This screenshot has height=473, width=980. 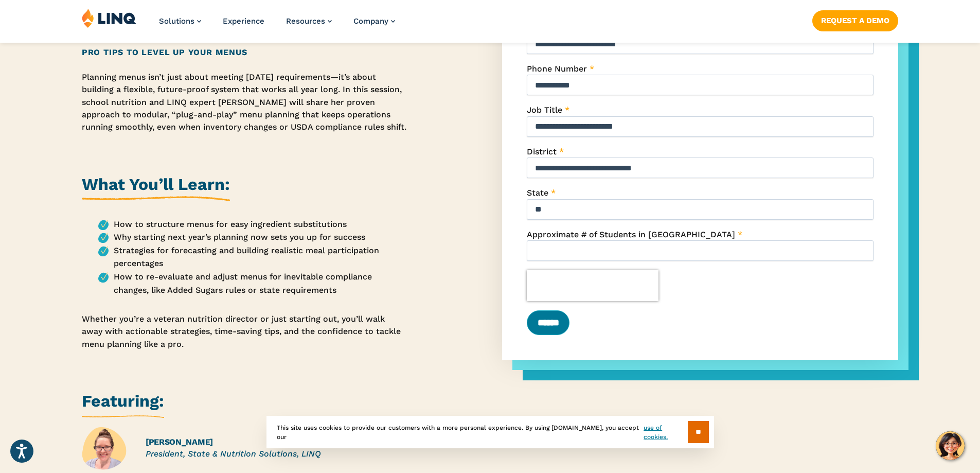 I want to click on span: Solutions, so click(x=176, y=21).